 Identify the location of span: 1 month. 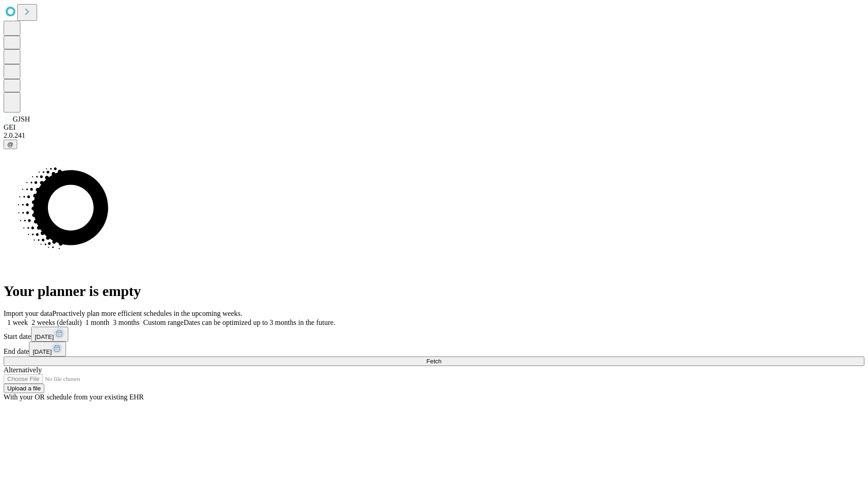
(97, 322).